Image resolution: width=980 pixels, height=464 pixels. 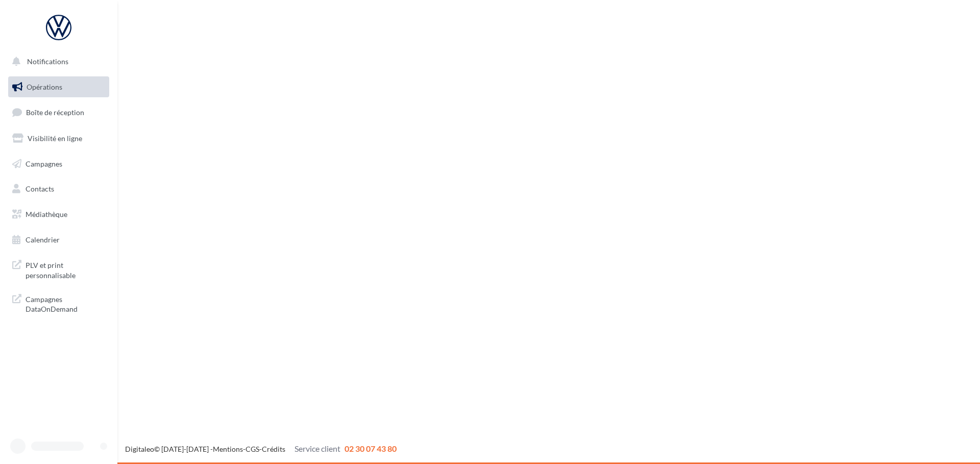 I want to click on a: Digitaleo, so click(x=139, y=449).